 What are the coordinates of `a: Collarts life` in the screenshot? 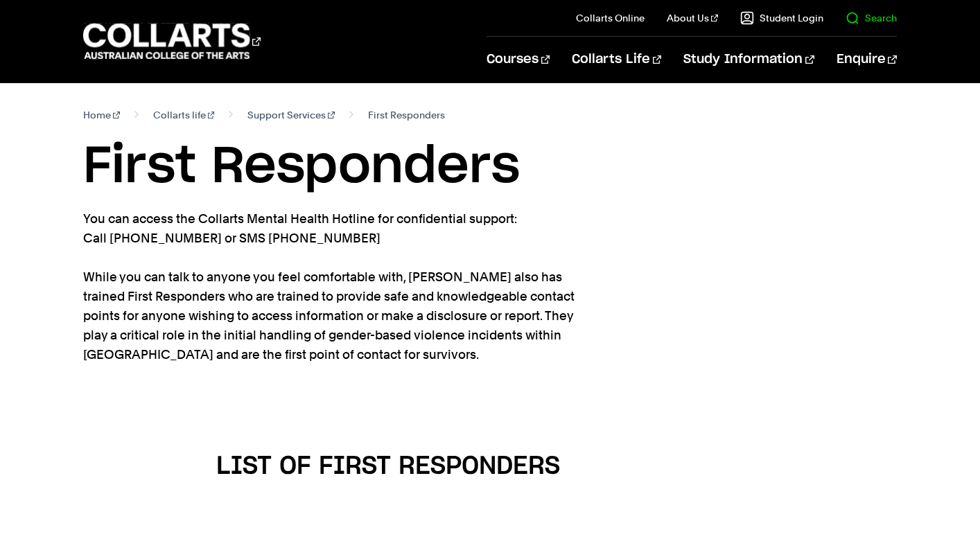 It's located at (183, 115).